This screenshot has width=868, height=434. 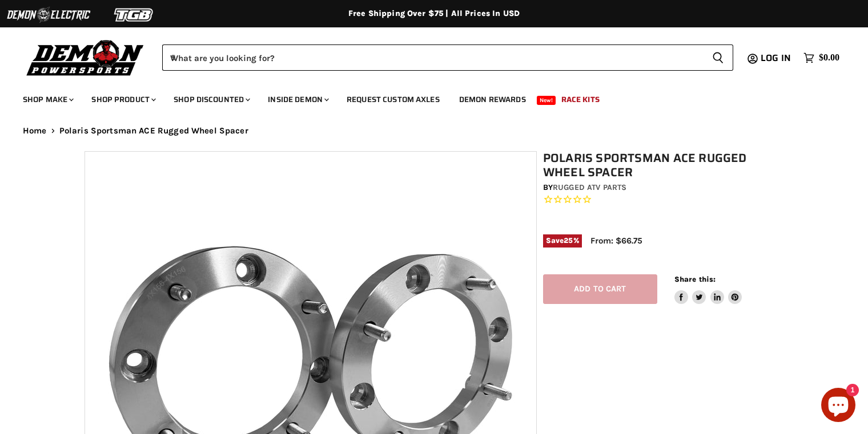 What do you see at coordinates (580, 99) in the screenshot?
I see `a: Race Kits` at bounding box center [580, 99].